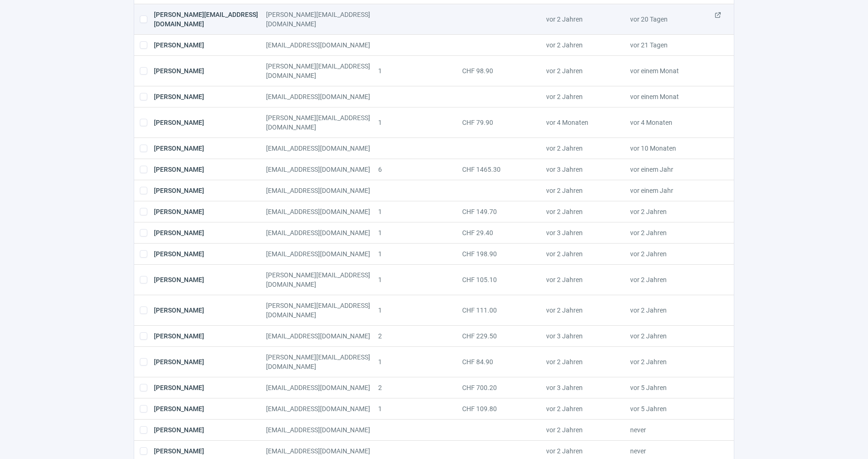 The image size is (868, 459). What do you see at coordinates (504, 336) in the screenshot?
I see `div: CHF 229.50` at bounding box center [504, 336].